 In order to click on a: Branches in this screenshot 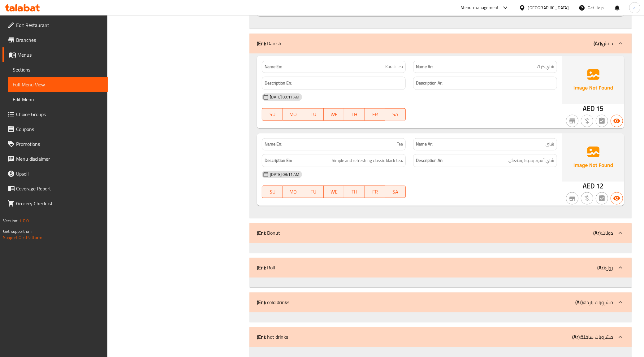, I will do `click(55, 40)`.